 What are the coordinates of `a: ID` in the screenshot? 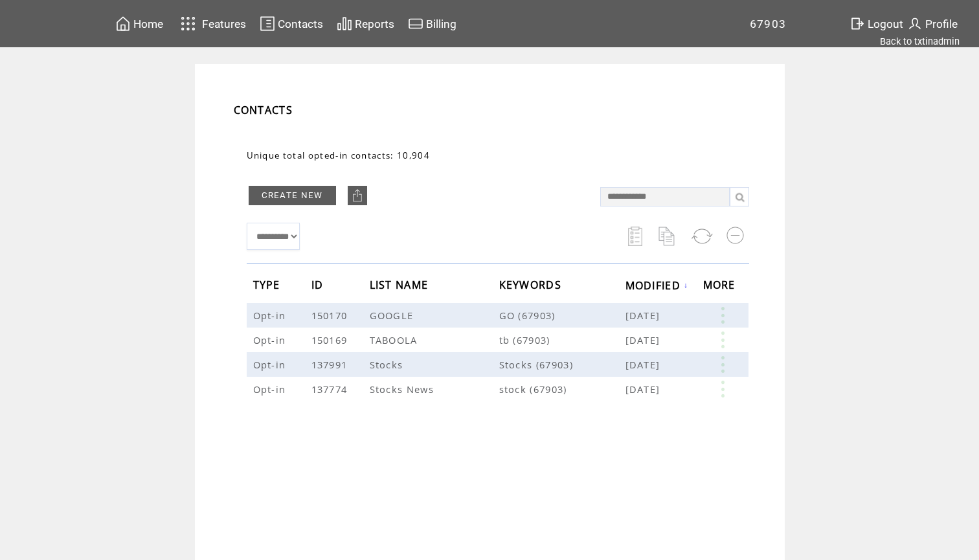 It's located at (320, 285).